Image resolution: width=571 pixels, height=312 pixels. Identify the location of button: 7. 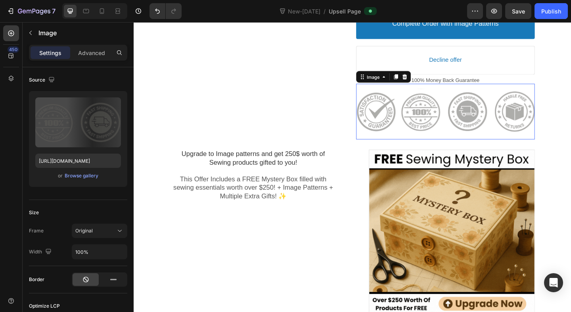
(31, 11).